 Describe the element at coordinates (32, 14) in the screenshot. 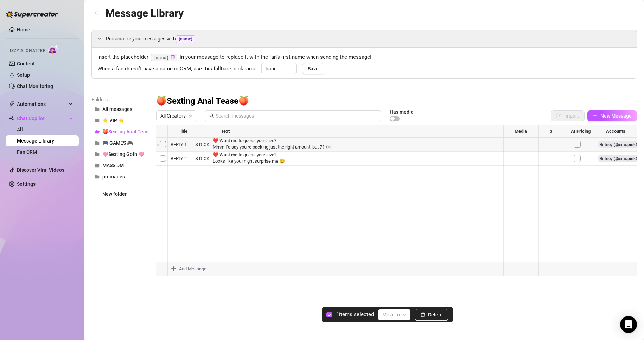

I see `img: logo-BBDzfeDw.svg` at that location.